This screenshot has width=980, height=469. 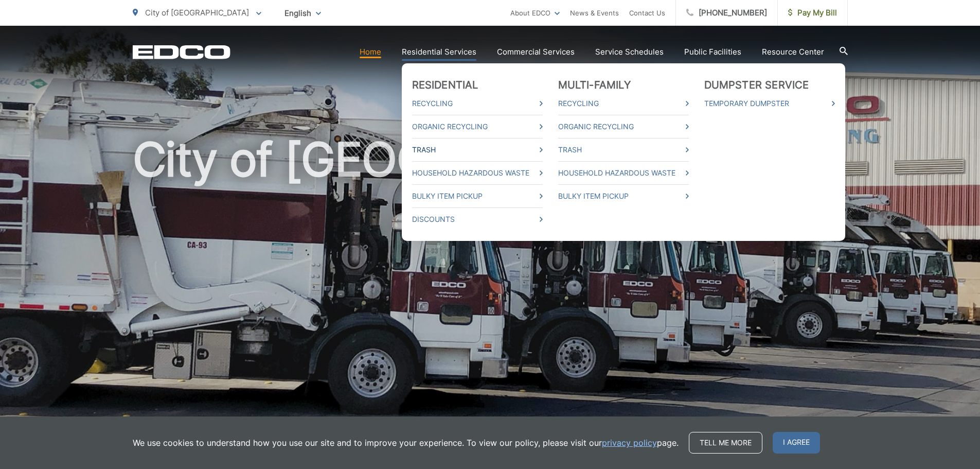 What do you see at coordinates (629, 52) in the screenshot?
I see `a: Service Schedules` at bounding box center [629, 52].